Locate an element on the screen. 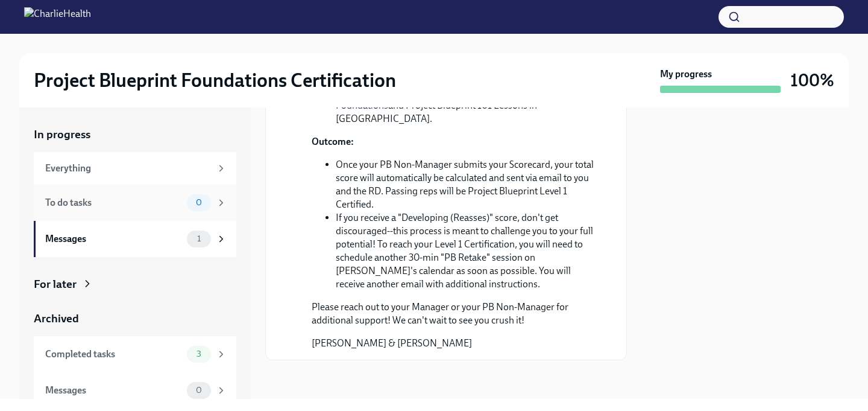  a: In progress is located at coordinates (135, 134).